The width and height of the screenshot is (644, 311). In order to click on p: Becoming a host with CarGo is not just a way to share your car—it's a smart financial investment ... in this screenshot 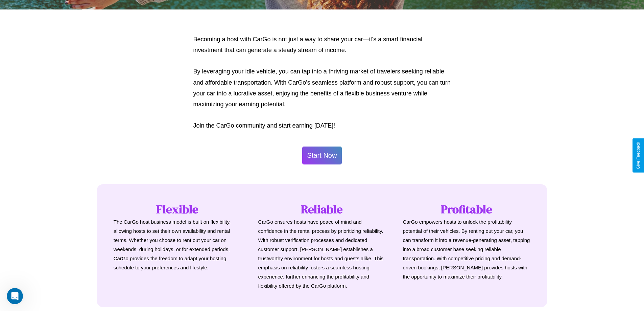, I will do `click(322, 44)`.